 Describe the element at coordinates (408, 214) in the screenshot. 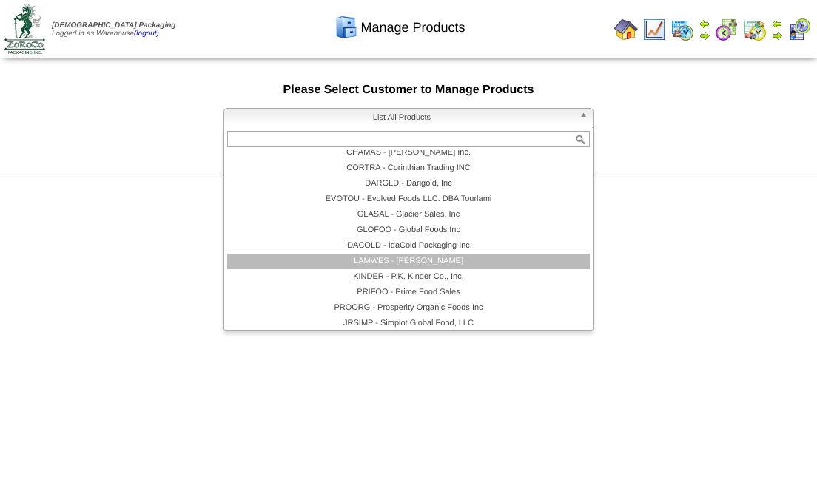

I see `li: GLASAL - Glacier Sales, Inc` at that location.